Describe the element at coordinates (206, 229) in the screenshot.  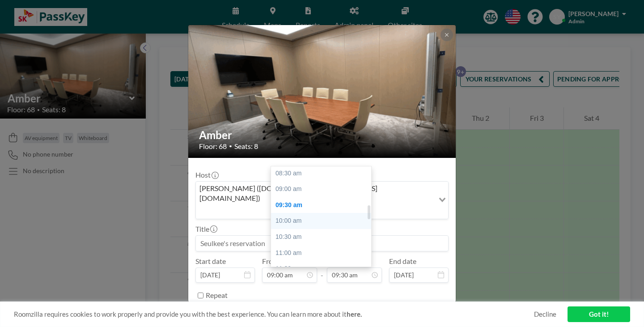
I see `label: Title` at that location.